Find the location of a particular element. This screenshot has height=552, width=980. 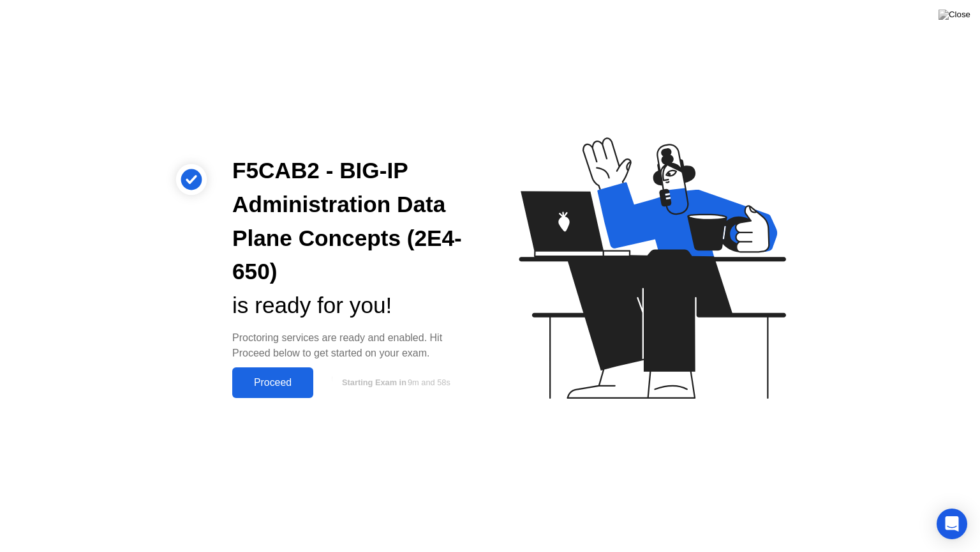

div: Open Intercom Messenger is located at coordinates (952, 523).